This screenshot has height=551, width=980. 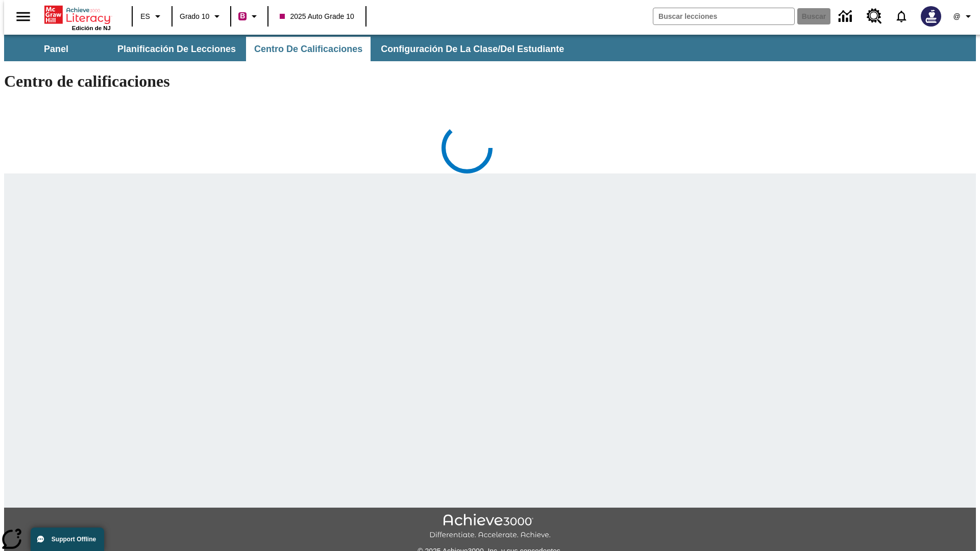 What do you see at coordinates (145, 16) in the screenshot?
I see `span: ES` at bounding box center [145, 16].